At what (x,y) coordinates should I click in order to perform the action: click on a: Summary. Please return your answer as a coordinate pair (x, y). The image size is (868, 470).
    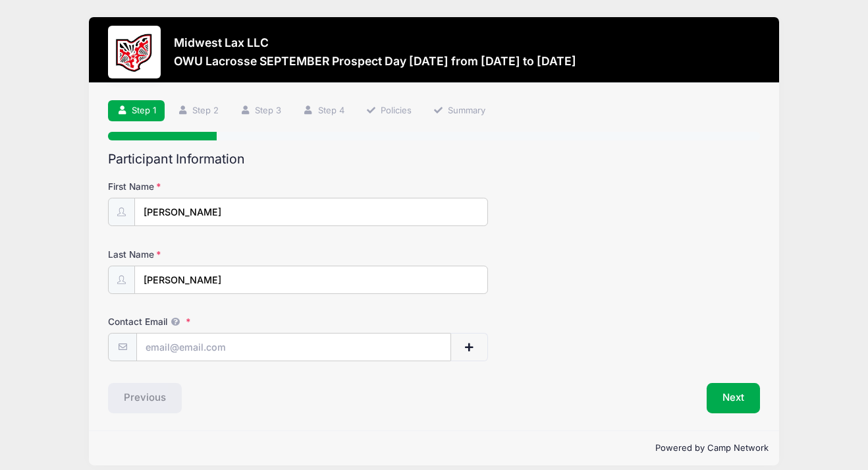
    Looking at the image, I should click on (459, 111).